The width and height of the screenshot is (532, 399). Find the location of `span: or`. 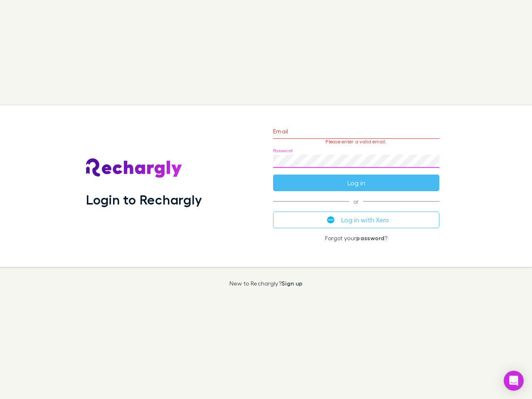

span: or is located at coordinates (356, 201).